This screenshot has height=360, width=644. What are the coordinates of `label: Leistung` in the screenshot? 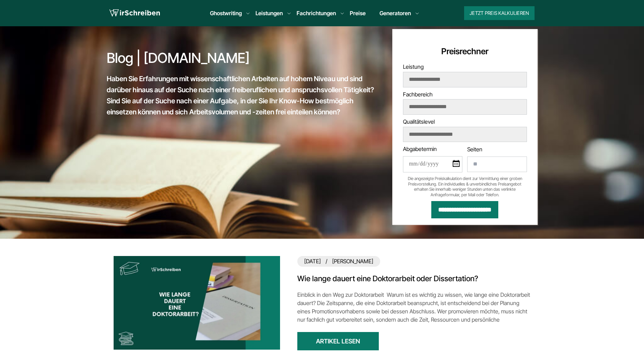 It's located at (465, 75).